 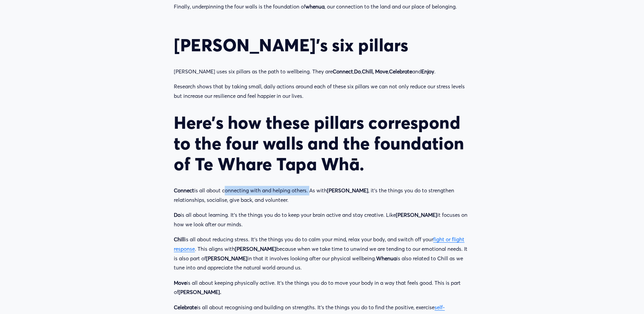 What do you see at coordinates (322, 220) in the screenshot?
I see `p: is all about learning. It’s the things you do to keep your brain active and stay creative. Like i...` at bounding box center [322, 220].